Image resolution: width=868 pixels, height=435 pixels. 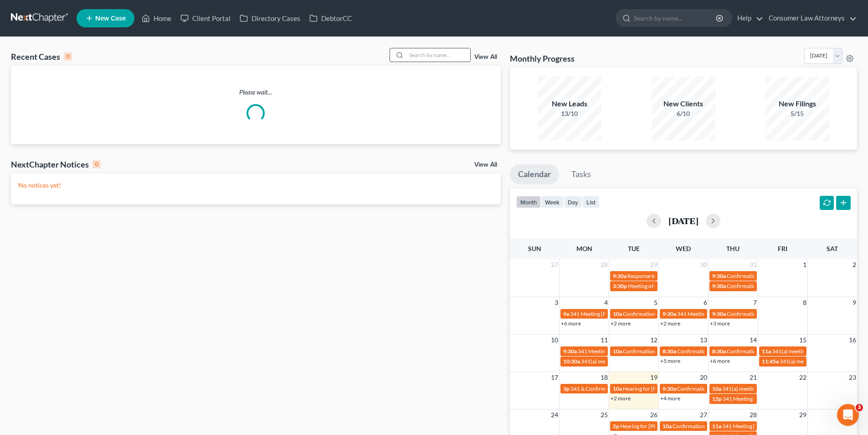 What do you see at coordinates (782, 248) in the screenshot?
I see `span: Fri` at bounding box center [782, 248].